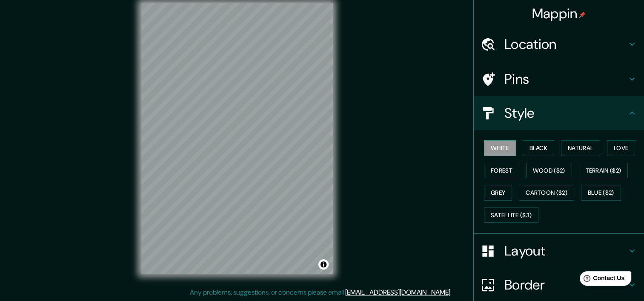 Image resolution: width=644 pixels, height=301 pixels. Describe the element at coordinates (582, 15) in the screenshot. I see `img: pin-icon.png` at that location.